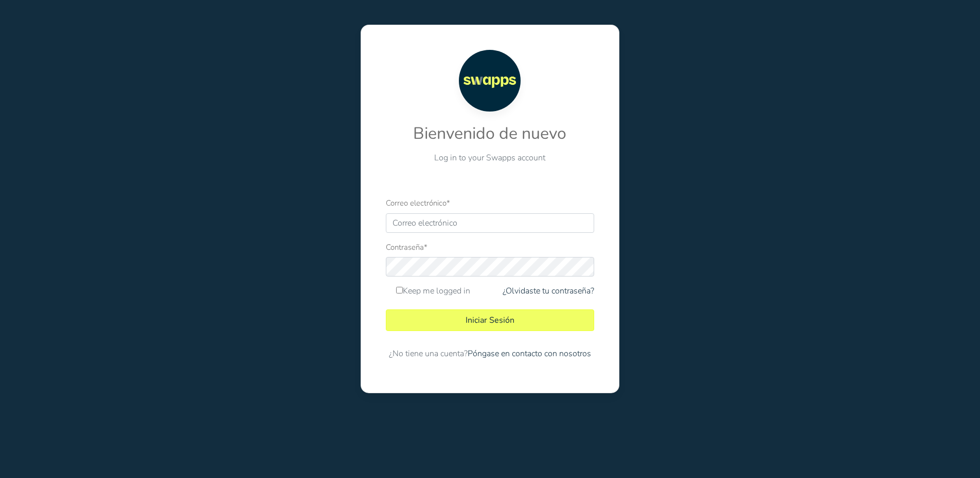  What do you see at coordinates (399, 290) in the screenshot?
I see `input: Keep me logged in` at bounding box center [399, 290].